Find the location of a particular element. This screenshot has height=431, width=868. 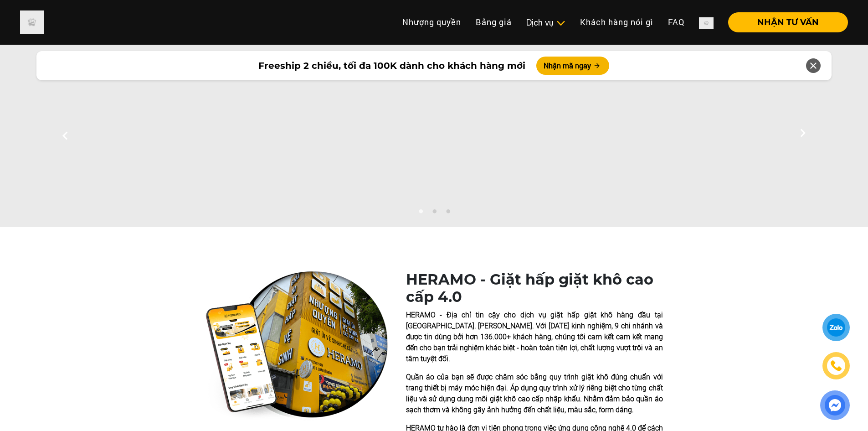

h1: HERAMO - Giặt hấp giặt khô cao cấp 4.0 is located at coordinates (535, 288).